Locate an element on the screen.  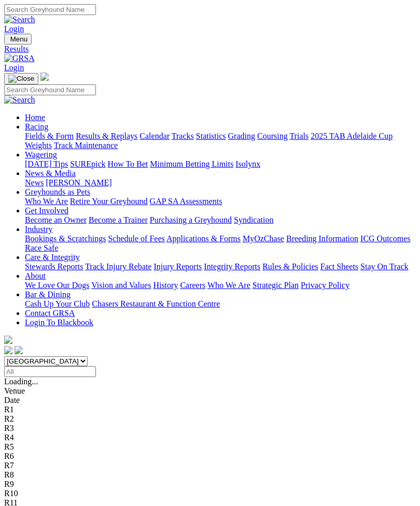
a: Fields & Form is located at coordinates (50, 136).